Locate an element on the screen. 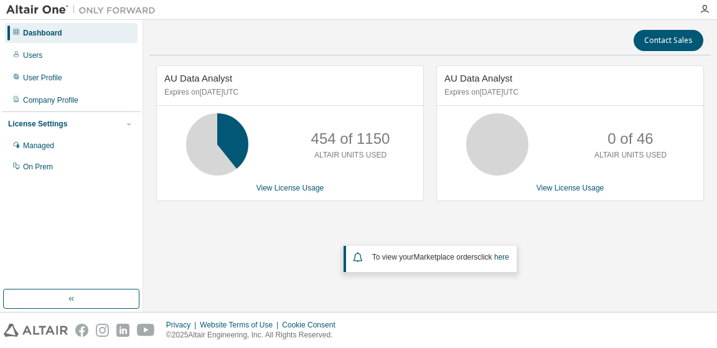  img: instagram.svg is located at coordinates (102, 330).